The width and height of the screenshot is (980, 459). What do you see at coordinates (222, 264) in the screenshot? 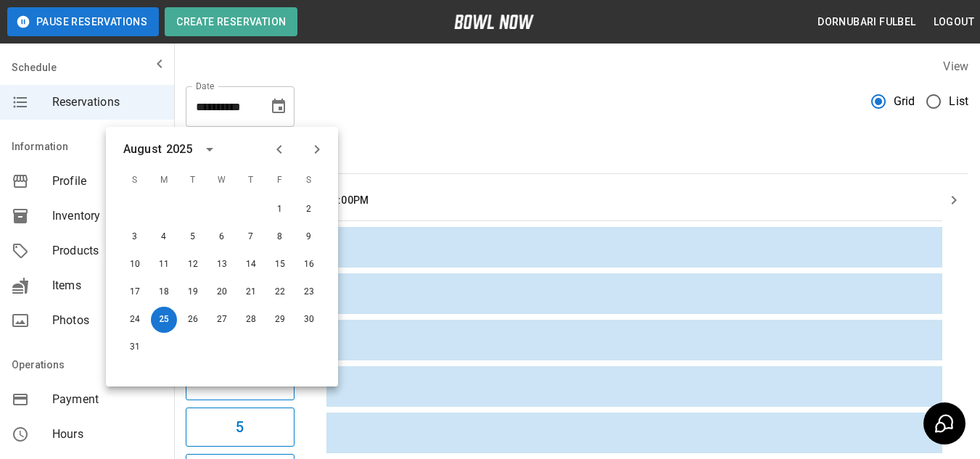
I see `button: Aug 13, 2025` at bounding box center [222, 264].